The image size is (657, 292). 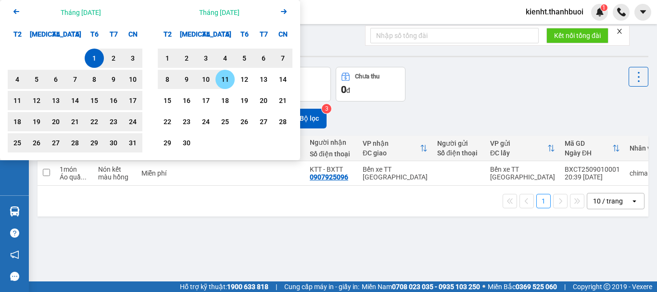 What do you see at coordinates (391, 153) in the screenshot?
I see `div: ĐC giao` at bounding box center [391, 153].